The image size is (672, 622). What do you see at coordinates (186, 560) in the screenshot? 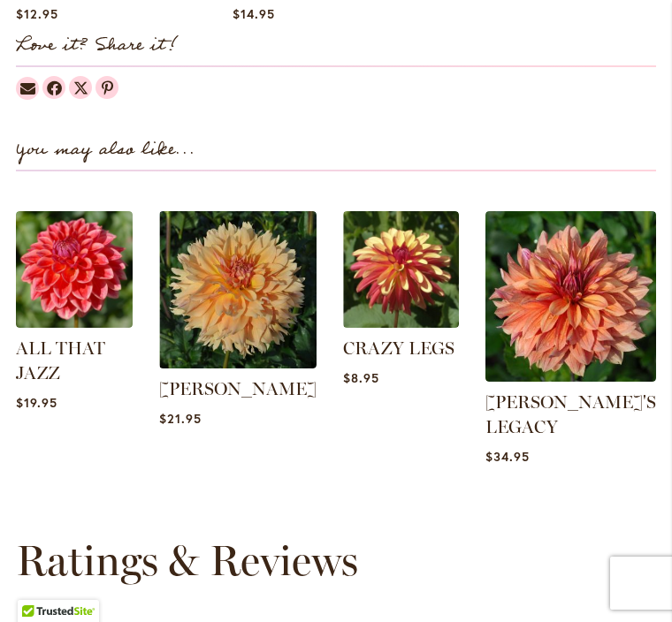
I see `strong: Ratings & Reviews` at bounding box center [186, 560].